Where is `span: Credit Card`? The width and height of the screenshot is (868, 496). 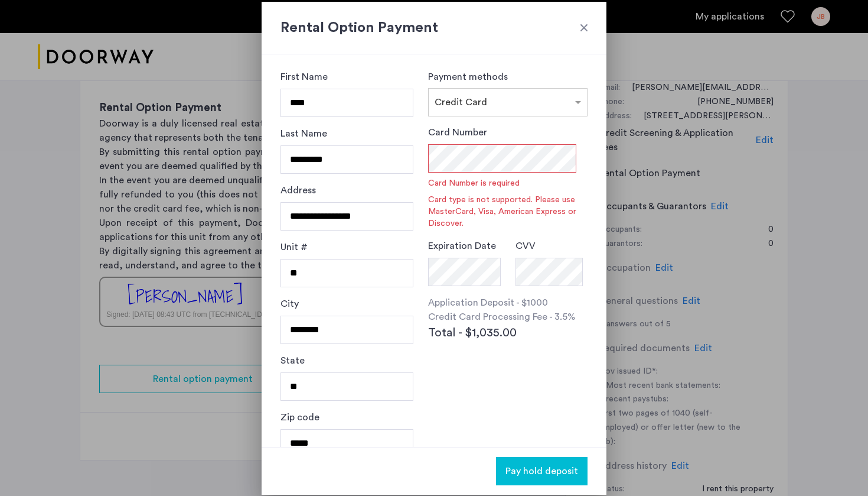 span: Credit Card is located at coordinates (461, 102).